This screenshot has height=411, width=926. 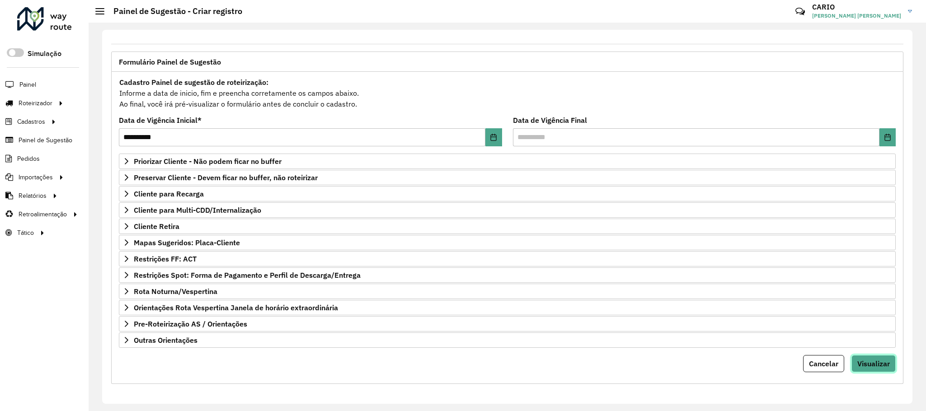 What do you see at coordinates (42, 214) in the screenshot?
I see `span: Retroalimentação` at bounding box center [42, 214].